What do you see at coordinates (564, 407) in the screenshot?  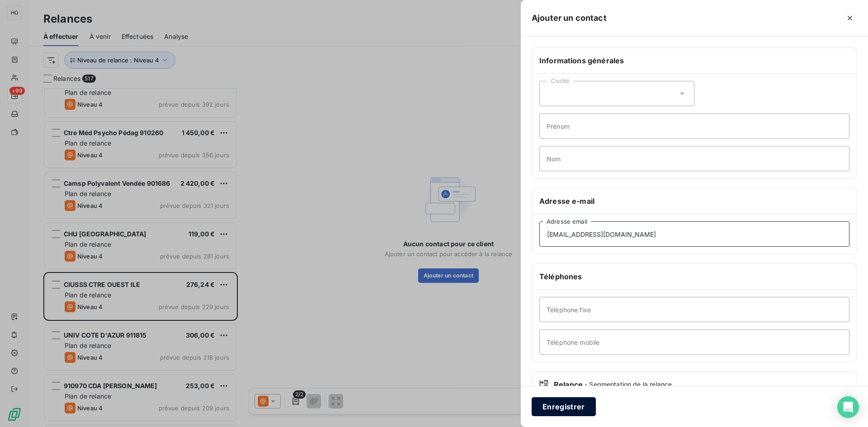 I see `button: Enregistrer` at bounding box center [564, 407].